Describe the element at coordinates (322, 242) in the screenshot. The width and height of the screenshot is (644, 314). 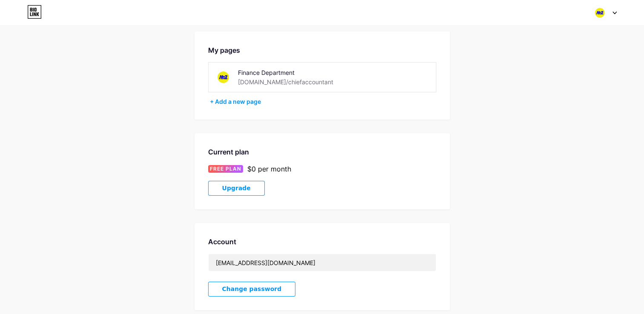
I see `div: Account` at that location.